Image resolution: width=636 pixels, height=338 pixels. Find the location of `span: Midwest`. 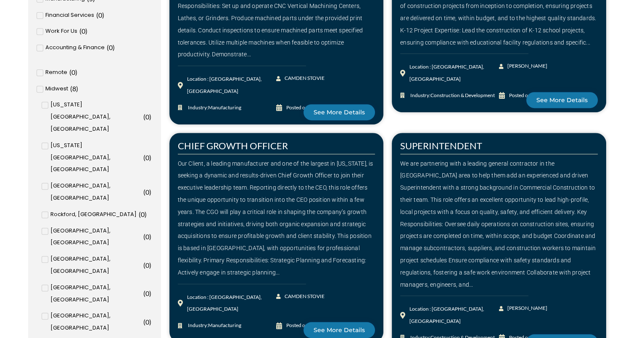

span: Midwest is located at coordinates (57, 89).